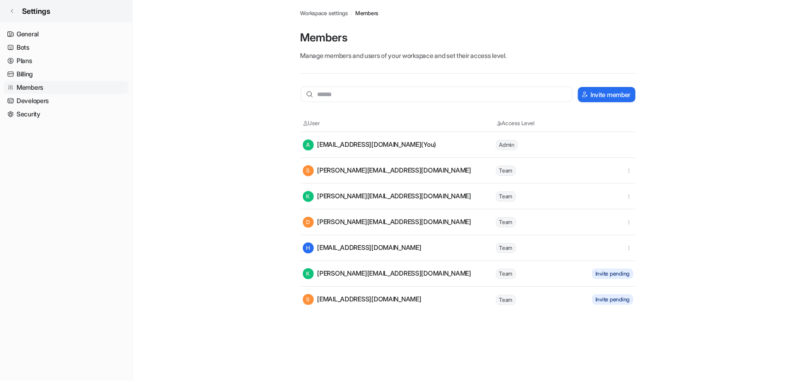  What do you see at coordinates (499, 123) in the screenshot?
I see `img: Access Level` at bounding box center [499, 123].